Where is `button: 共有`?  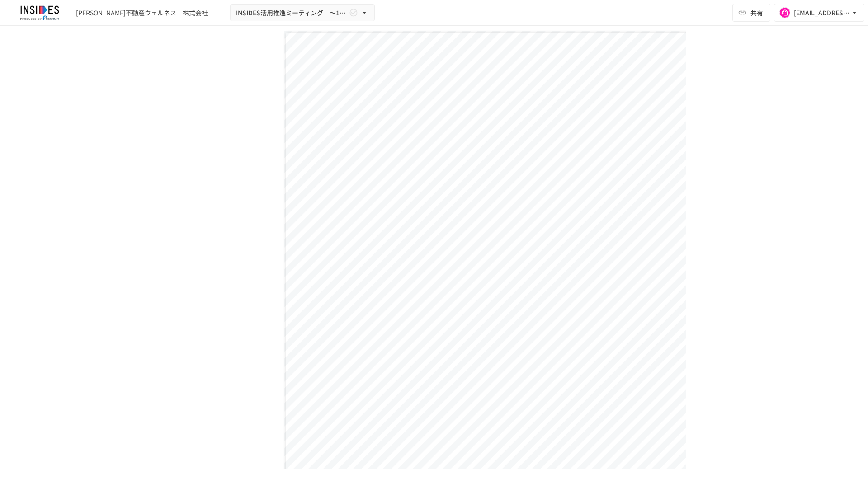 button: 共有 is located at coordinates (751, 13).